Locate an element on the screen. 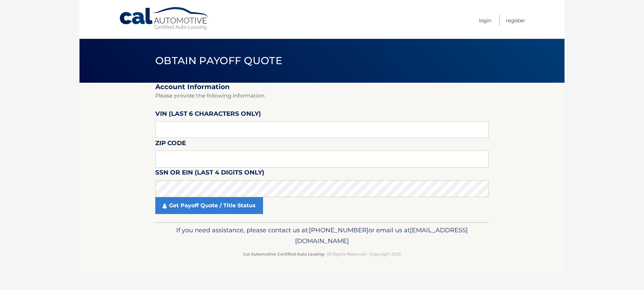 Image resolution: width=644 pixels, height=290 pixels. p: - All Rights Reserved - Copyright 2025 is located at coordinates (322, 254).